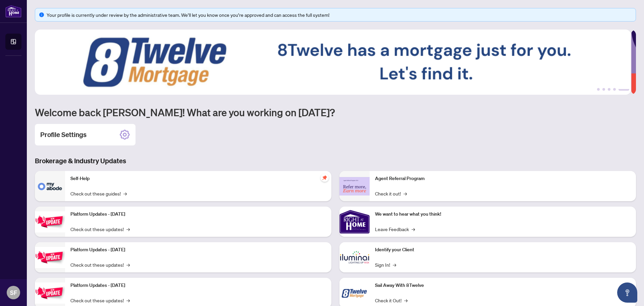 The width and height of the screenshot is (644, 306). What do you see at coordinates (354, 221) in the screenshot?
I see `img: We want to hear what you think!` at bounding box center [354, 221].